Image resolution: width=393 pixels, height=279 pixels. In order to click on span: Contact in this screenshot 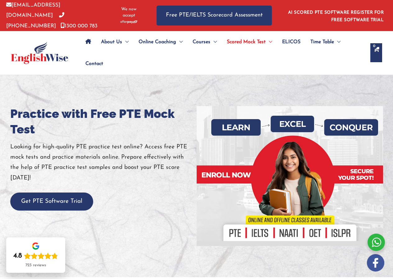, I will do `click(94, 64)`.